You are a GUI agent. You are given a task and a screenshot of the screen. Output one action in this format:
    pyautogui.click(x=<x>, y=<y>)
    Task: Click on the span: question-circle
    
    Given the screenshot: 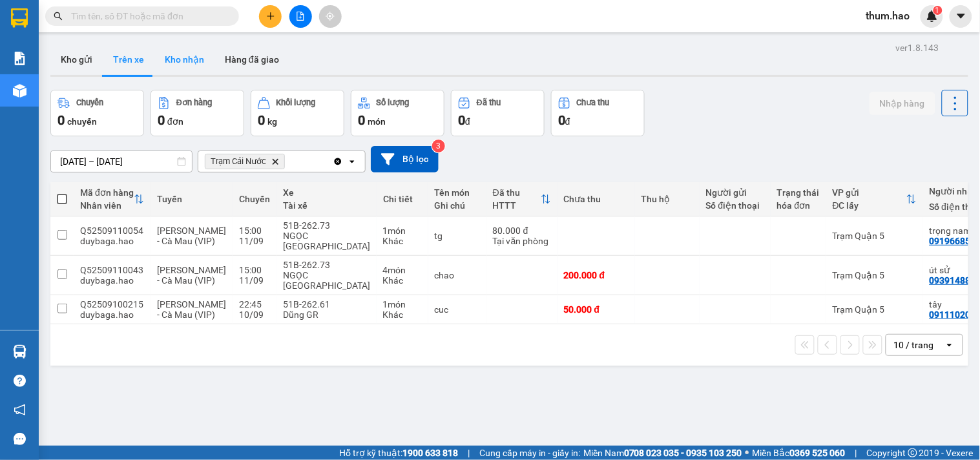 What is the action you would take?
    pyautogui.click(x=19, y=381)
    